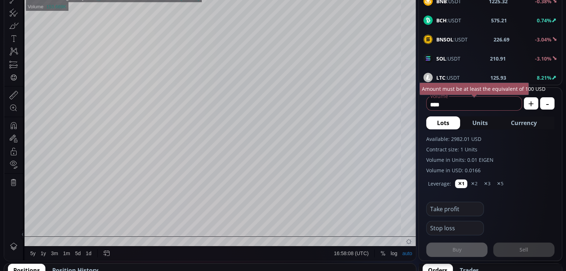  I want to click on div: Market open, so click(94, 20).